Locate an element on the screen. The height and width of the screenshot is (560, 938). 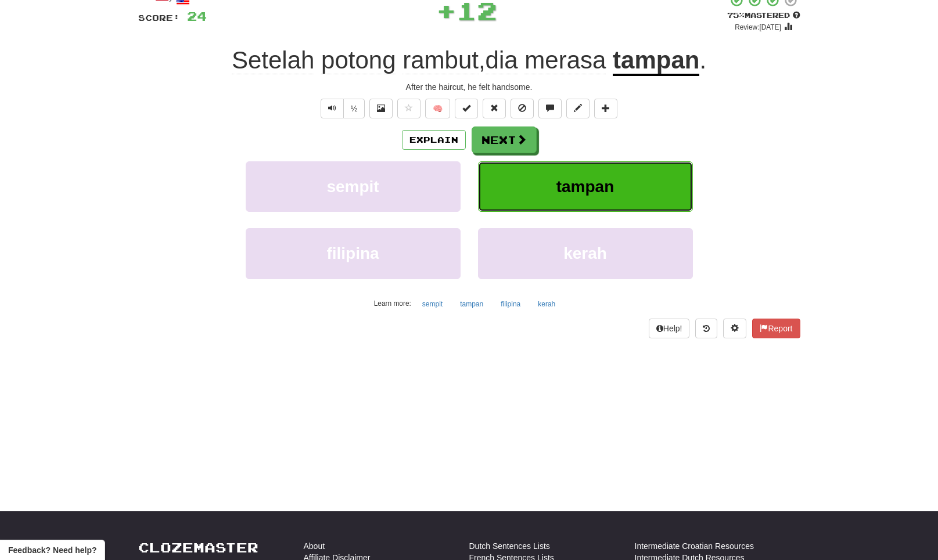
button: Next is located at coordinates (504, 140).